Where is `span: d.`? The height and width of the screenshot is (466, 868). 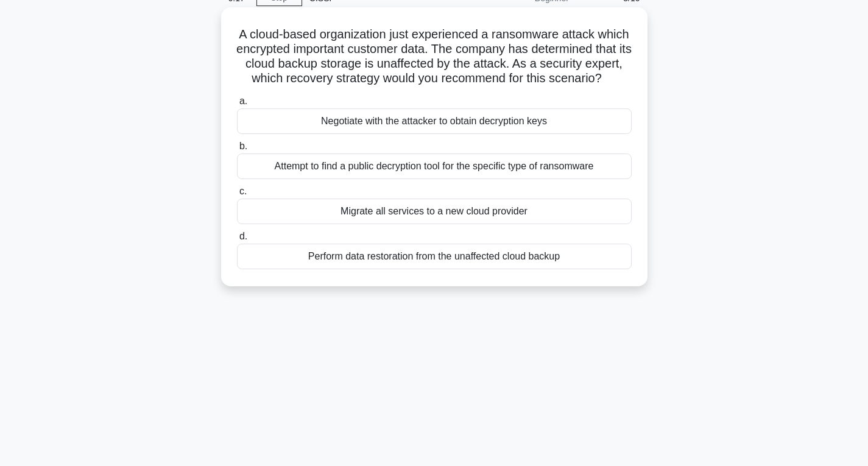 span: d. is located at coordinates (243, 236).